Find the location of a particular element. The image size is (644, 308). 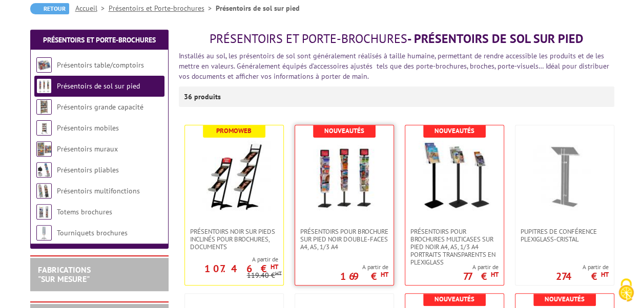

img: Pupitres de conférence plexiglass-cristal is located at coordinates (565, 177).